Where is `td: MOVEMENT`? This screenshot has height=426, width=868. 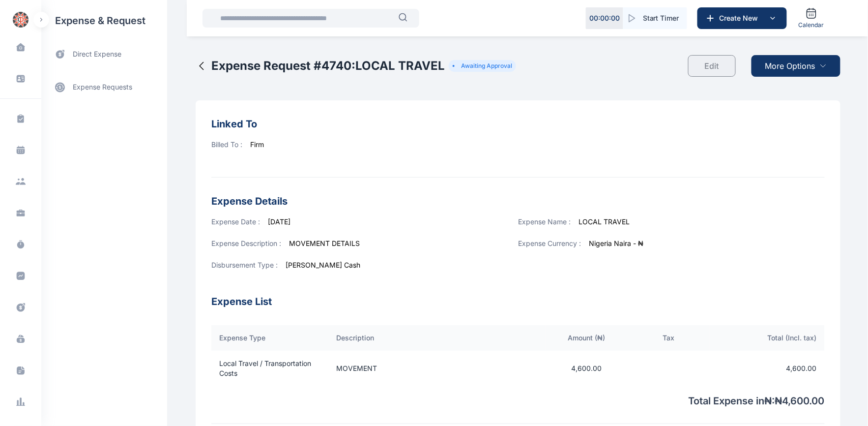 td: MOVEMENT is located at coordinates (435, 368).